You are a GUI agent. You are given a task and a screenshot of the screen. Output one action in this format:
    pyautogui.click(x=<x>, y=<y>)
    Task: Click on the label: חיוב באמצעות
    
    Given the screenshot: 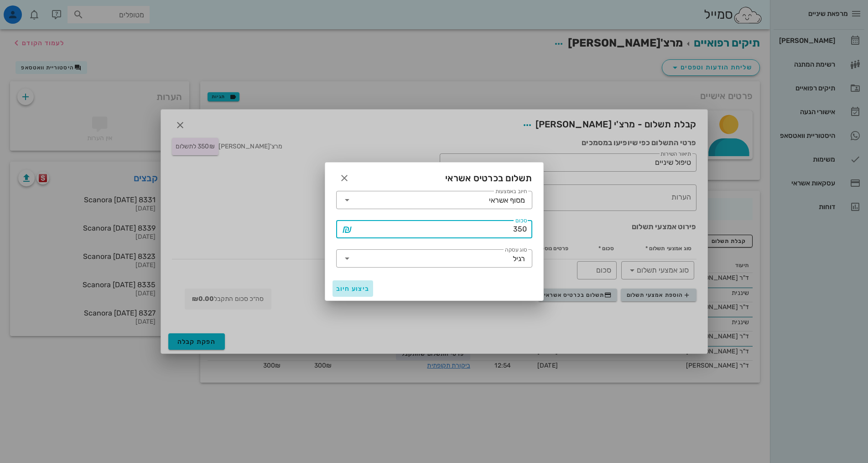 What is the action you would take?
    pyautogui.click(x=511, y=191)
    